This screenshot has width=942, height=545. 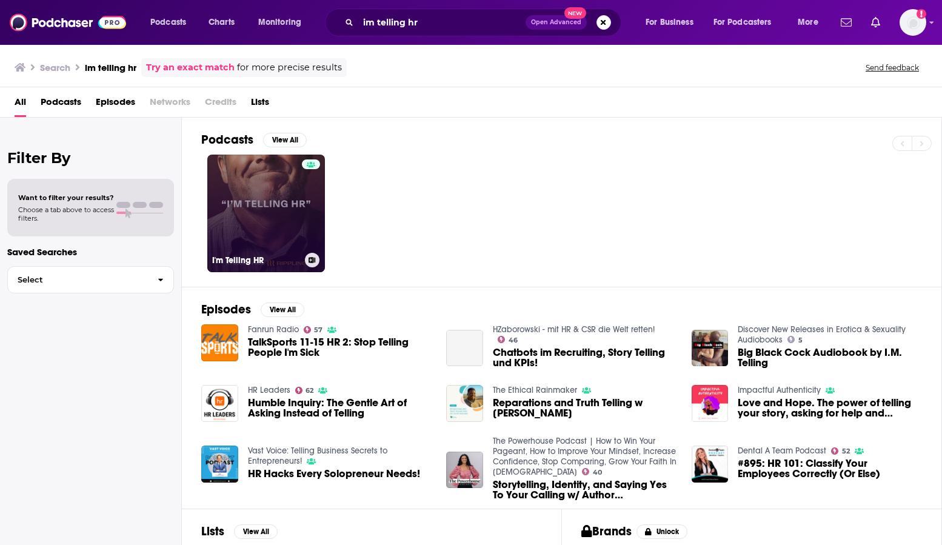 What do you see at coordinates (309, 390) in the screenshot?
I see `span: 62` at bounding box center [309, 390].